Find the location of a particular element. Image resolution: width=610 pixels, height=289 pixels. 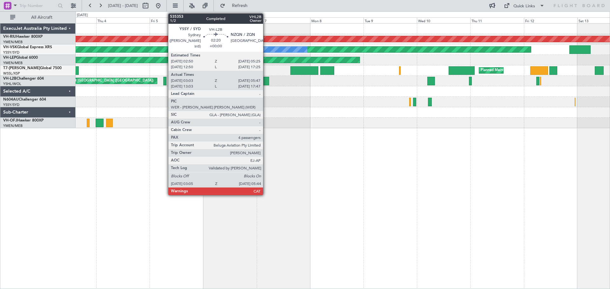

a: VH-VSKGlobal Express XRS is located at coordinates (28, 47).